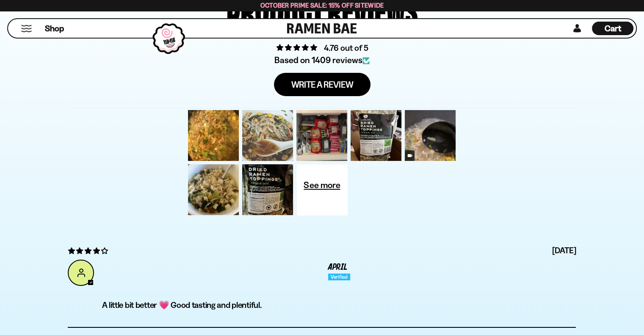 The width and height of the screenshot is (644, 335). What do you see at coordinates (322, 5) in the screenshot?
I see `span: October Prime Sale: 15% off Sitewide` at bounding box center [322, 5].